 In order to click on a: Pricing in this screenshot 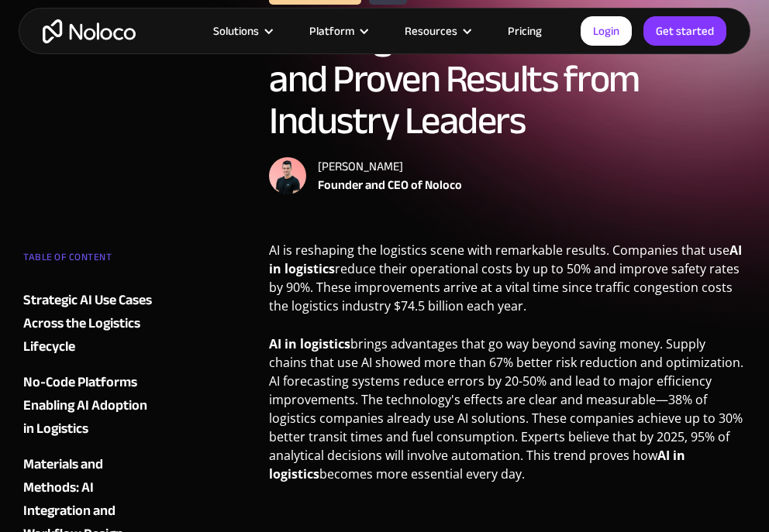, I will do `click(525, 31)`.